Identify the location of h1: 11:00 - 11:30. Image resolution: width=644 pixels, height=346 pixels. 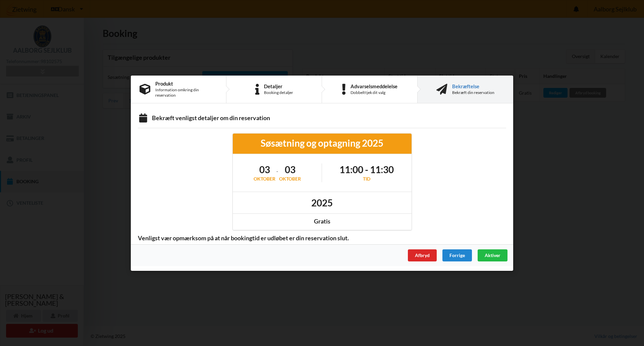
(367, 170).